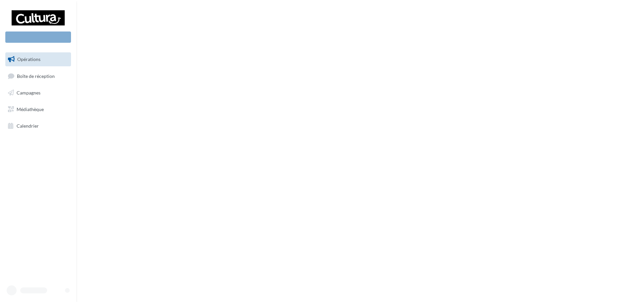  What do you see at coordinates (28, 125) in the screenshot?
I see `span: Calendrier` at bounding box center [28, 125].